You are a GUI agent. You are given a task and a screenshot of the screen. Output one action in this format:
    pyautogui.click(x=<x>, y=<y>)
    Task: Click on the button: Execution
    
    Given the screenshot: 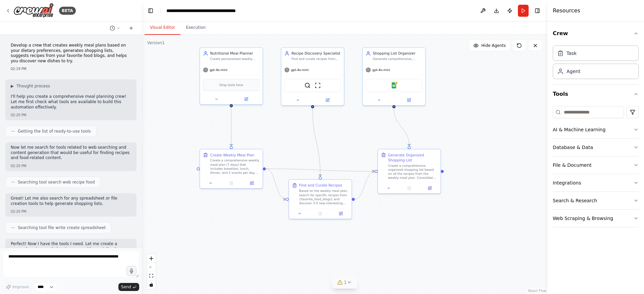 What is the action you would take?
    pyautogui.click(x=195, y=27)
    